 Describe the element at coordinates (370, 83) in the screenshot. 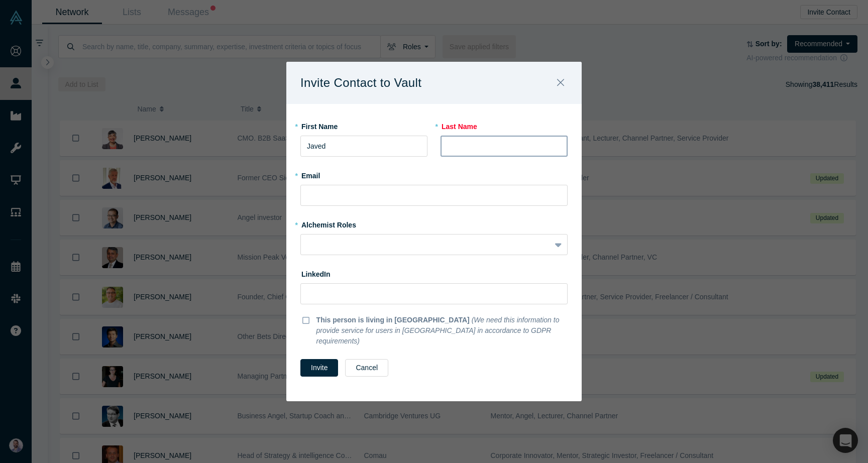

I see `h1: Invite Contact to Vault` at that location.